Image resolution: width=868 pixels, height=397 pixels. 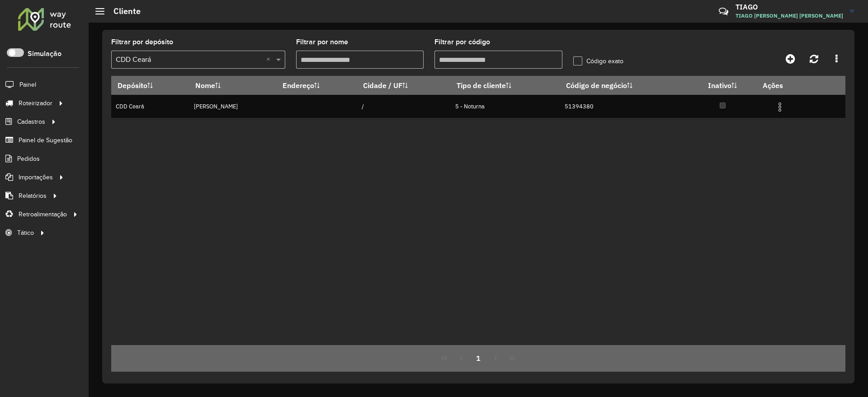 What do you see at coordinates (36, 177) in the screenshot?
I see `span: Importações` at bounding box center [36, 177].